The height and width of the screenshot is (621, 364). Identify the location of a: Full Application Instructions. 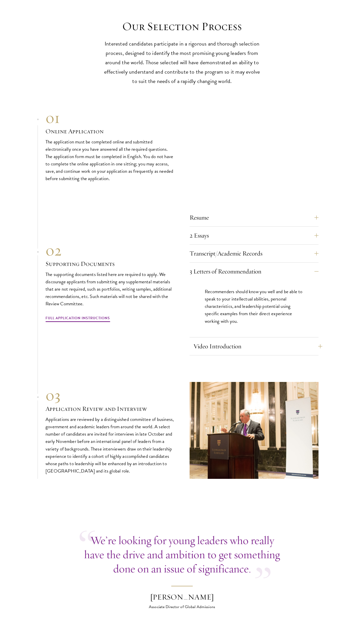
(78, 319).